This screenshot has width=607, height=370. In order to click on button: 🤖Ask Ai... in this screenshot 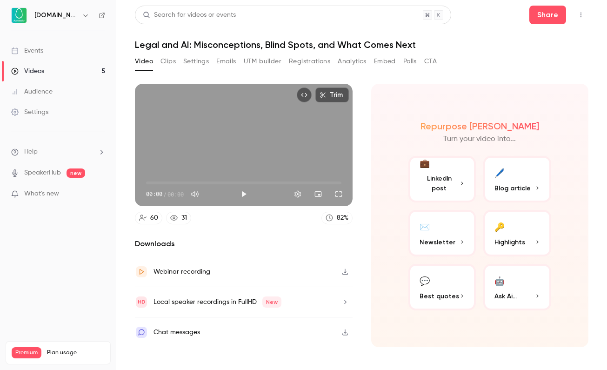, I will do `click(517, 287)`.